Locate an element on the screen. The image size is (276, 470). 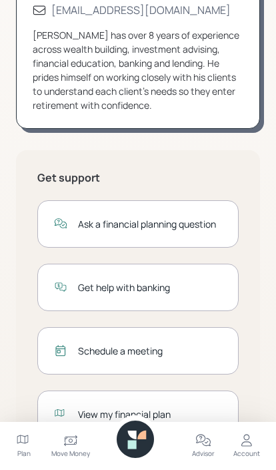
div: Ask a financial planning question is located at coordinates (150, 224).